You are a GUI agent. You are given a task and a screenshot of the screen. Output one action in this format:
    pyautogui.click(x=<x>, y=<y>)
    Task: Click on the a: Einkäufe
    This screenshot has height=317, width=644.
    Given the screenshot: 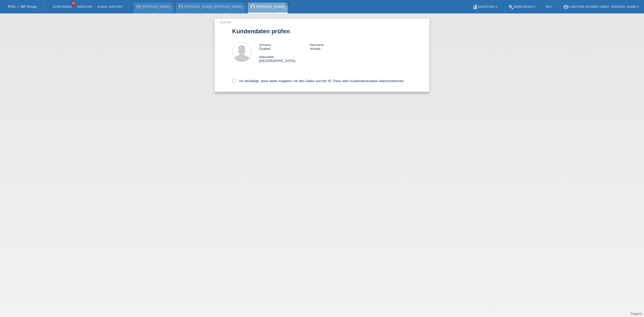 What is the action you would take?
    pyautogui.click(x=84, y=7)
    